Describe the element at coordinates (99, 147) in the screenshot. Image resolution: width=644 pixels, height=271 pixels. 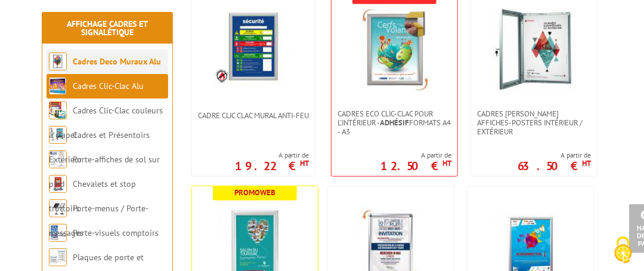
I see `a: Cadres et Présentoirs Extérieur` at that location.